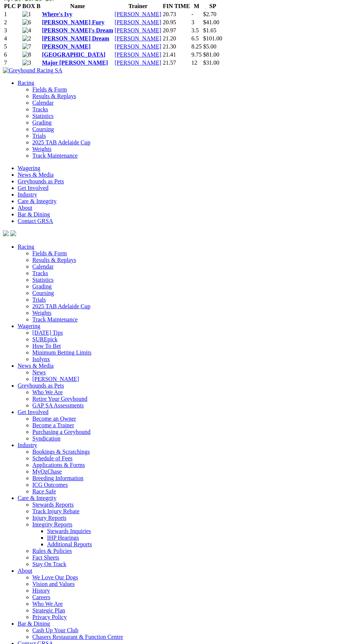 The width and height of the screenshot is (360, 644). I want to click on a: Contact GRSA, so click(35, 221).